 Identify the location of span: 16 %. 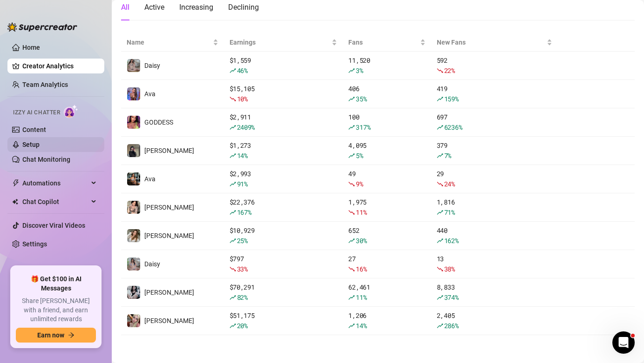
(361, 269).